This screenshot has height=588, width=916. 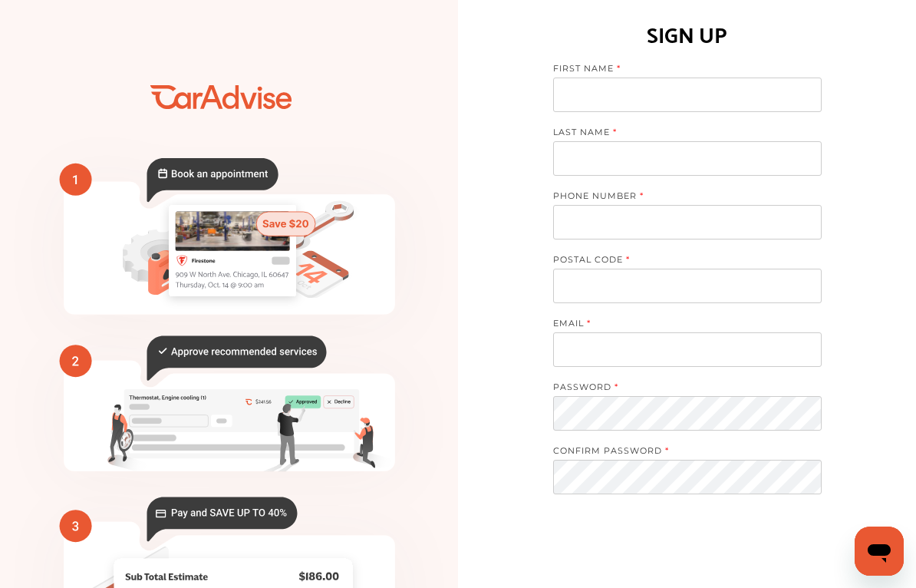 What do you see at coordinates (680, 70) in the screenshot?
I see `label: FIRST NAME` at bounding box center [680, 70].